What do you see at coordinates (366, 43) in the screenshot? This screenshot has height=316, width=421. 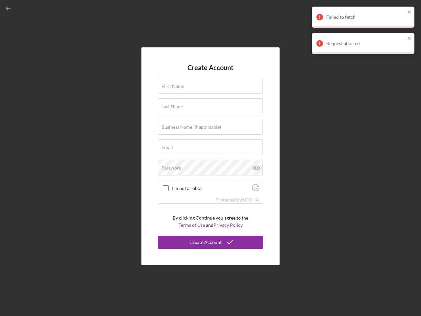 I see `div: Request aborted` at bounding box center [366, 43].